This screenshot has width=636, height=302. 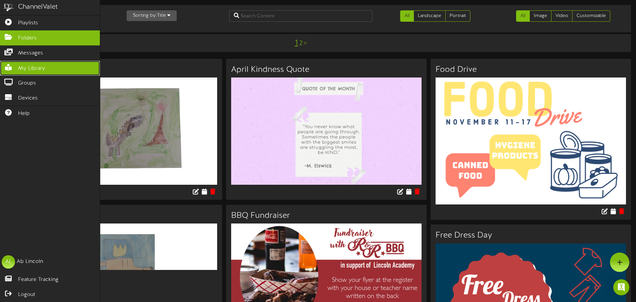 What do you see at coordinates (8, 262) in the screenshot?
I see `div: AL` at bounding box center [8, 262].